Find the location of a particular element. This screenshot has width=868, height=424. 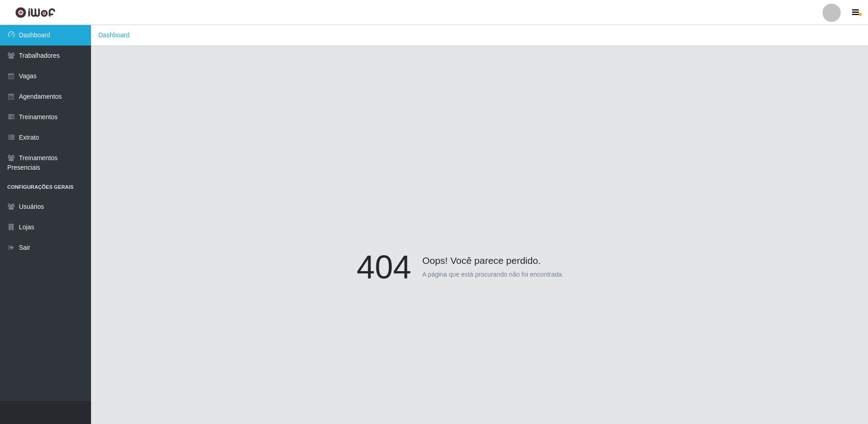

img: CoreUI Logo is located at coordinates (35, 12).